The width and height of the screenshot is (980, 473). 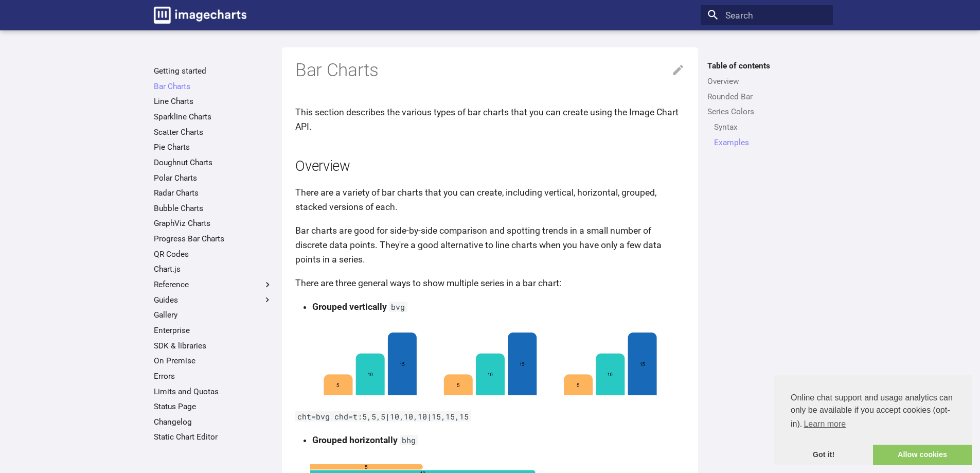 I want to click on code: bvg, so click(x=398, y=307).